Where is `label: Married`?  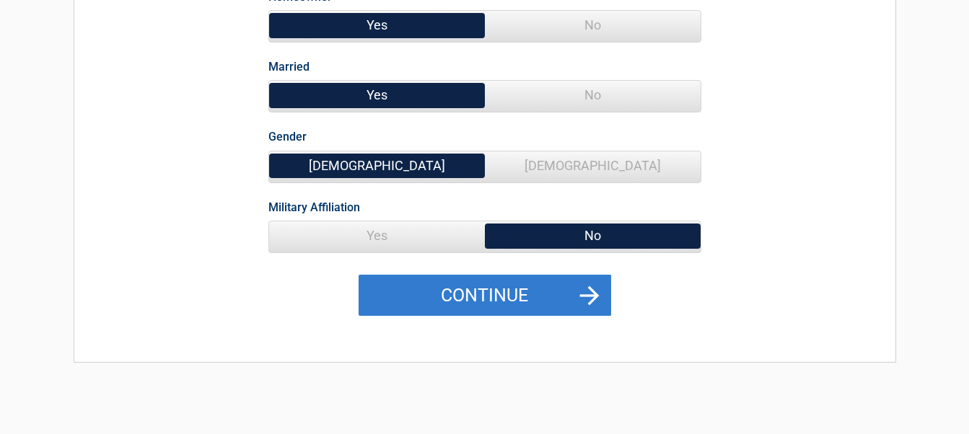 label: Married is located at coordinates (289, 66).